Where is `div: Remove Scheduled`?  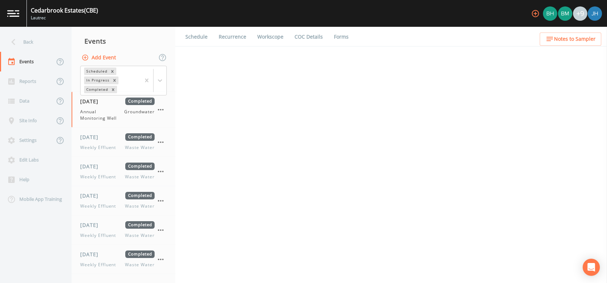 div: Remove Scheduled is located at coordinates (112, 71).